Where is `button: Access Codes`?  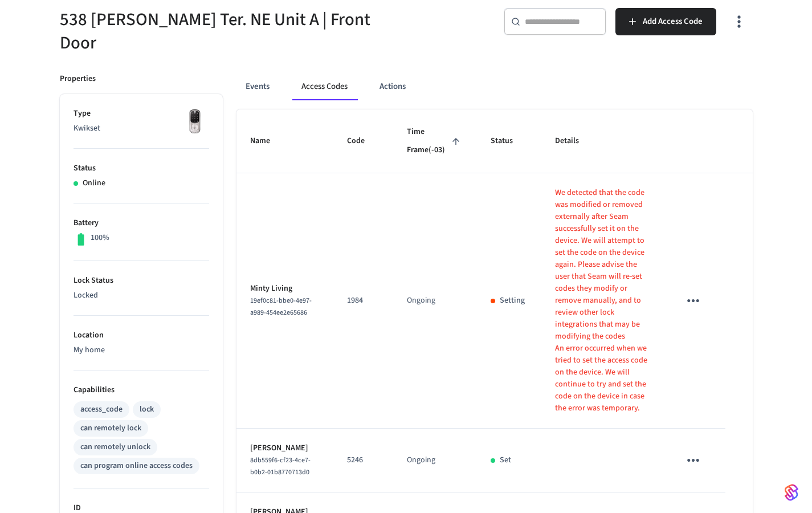 button: Access Codes is located at coordinates (324, 87).